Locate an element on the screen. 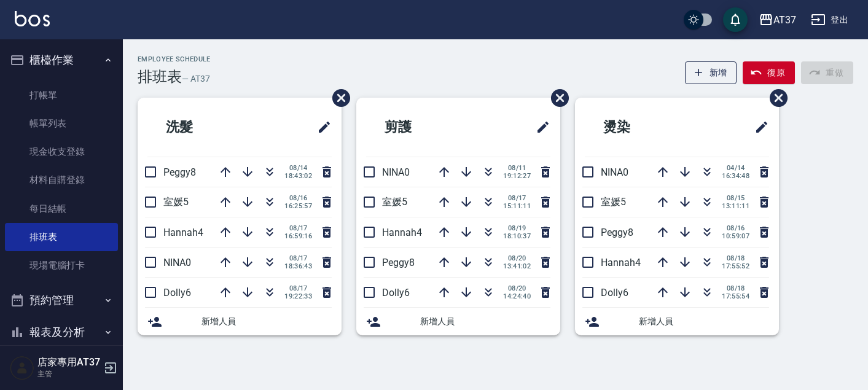 This screenshot has width=868, height=390. span: 17:55:54 is located at coordinates (735, 296).